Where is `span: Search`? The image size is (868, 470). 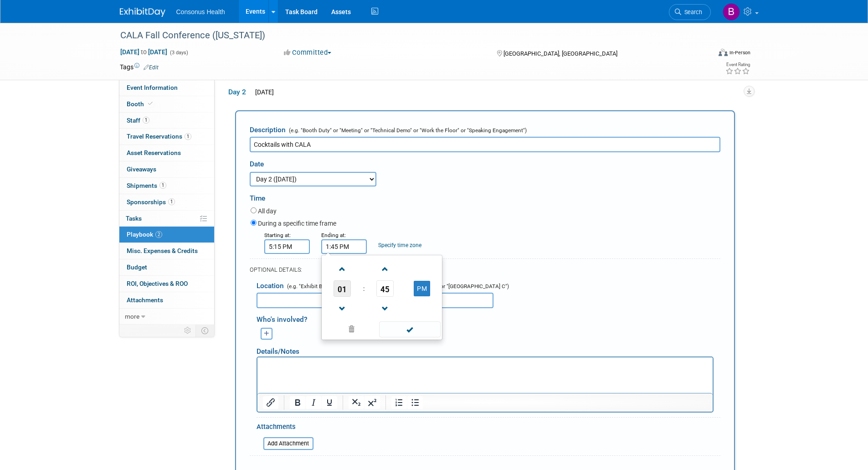
span: Search is located at coordinates (692, 12).